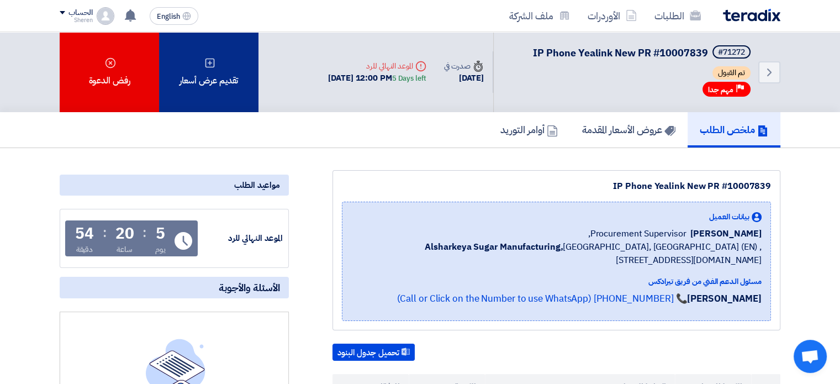 The height and width of the screenshot is (384, 840). I want to click on div: ساعة, so click(124, 249).